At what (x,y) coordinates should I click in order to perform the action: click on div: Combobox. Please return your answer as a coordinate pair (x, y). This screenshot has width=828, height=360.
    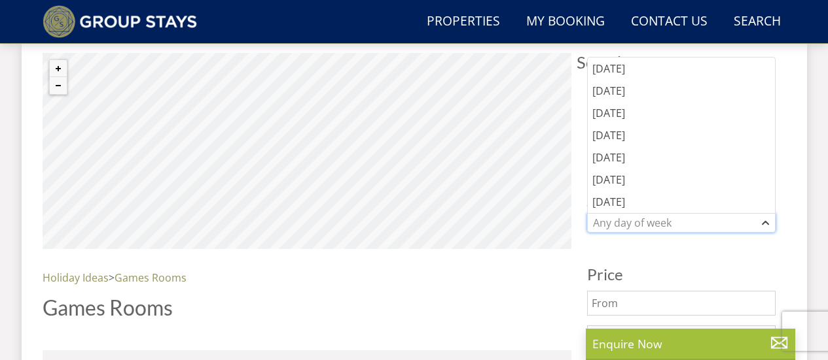
    Looking at the image, I should click on (681, 223).